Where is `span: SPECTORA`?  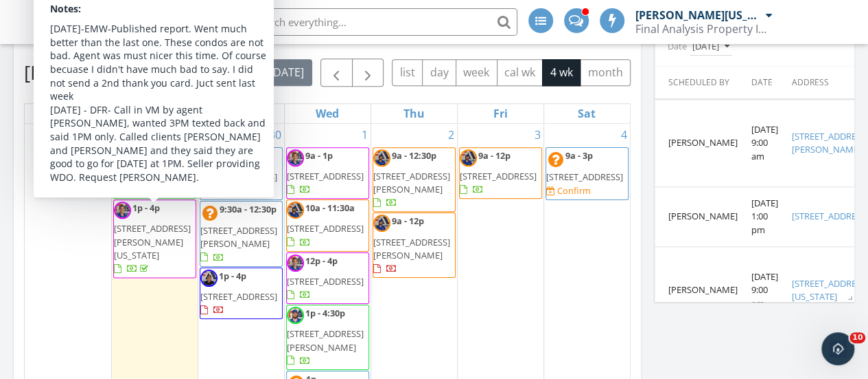 span: SPECTORA is located at coordinates (183, 21).